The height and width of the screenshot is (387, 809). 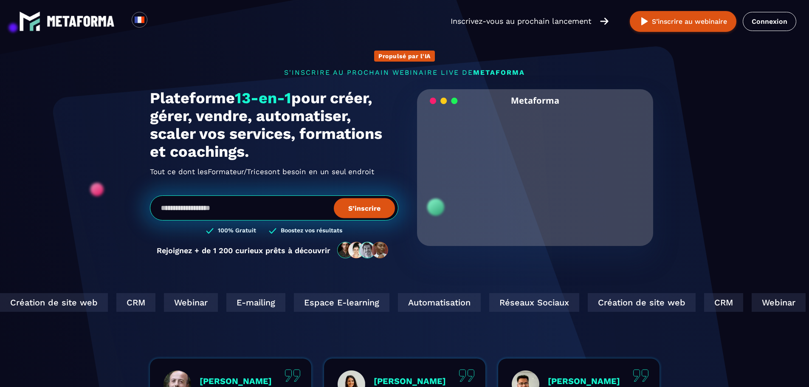 What do you see at coordinates (158, 21) in the screenshot?
I see `input: Search for option` at bounding box center [158, 21].